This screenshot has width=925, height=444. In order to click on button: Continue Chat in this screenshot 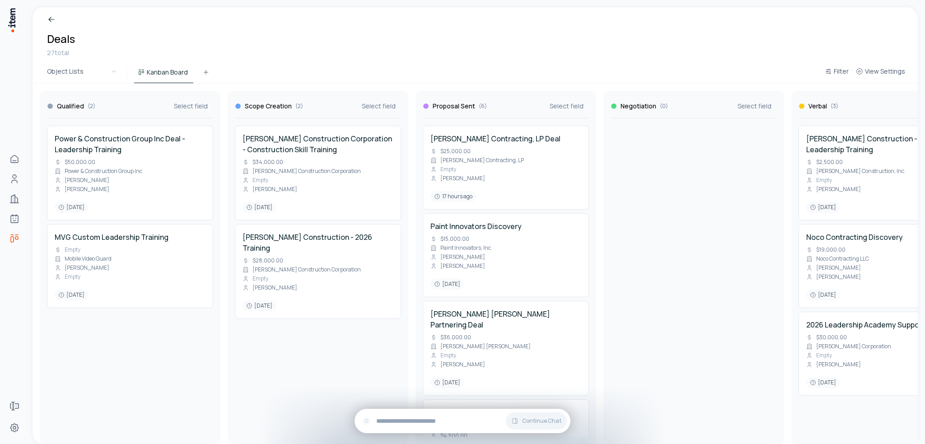, I will do `click(536, 421)`.